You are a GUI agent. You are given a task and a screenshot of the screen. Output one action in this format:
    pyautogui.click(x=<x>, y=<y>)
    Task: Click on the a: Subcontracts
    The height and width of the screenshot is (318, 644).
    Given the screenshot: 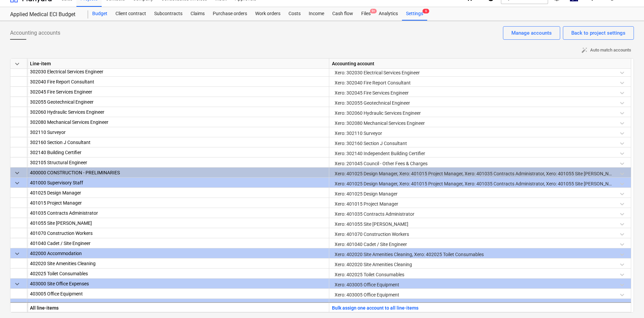 What is the action you would take?
    pyautogui.click(x=168, y=14)
    